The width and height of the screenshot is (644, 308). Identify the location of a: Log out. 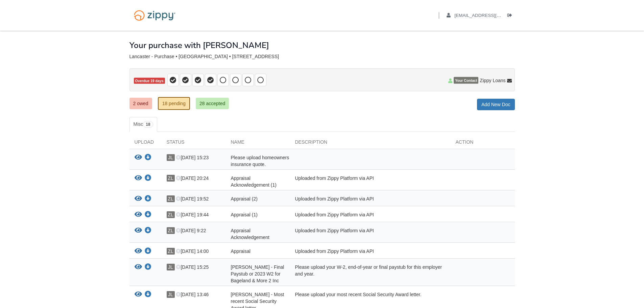
(511, 16).